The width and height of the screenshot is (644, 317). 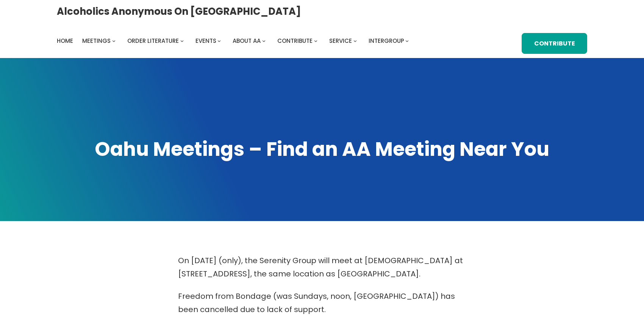 I want to click on a: Home, so click(x=65, y=41).